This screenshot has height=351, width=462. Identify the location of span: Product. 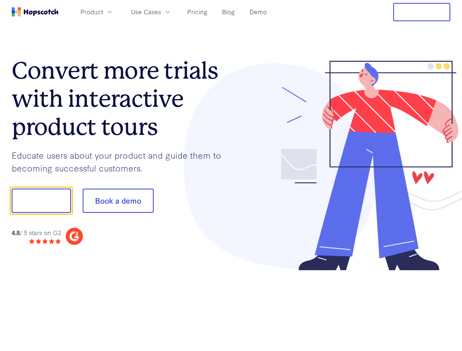
(92, 12).